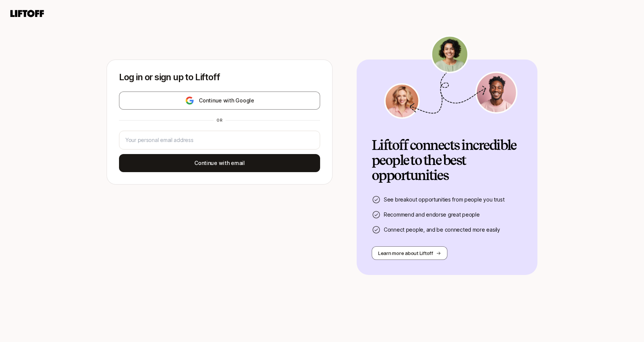  Describe the element at coordinates (447, 161) in the screenshot. I see `h2: Liftoff connects incredible people to the best opportunities` at that location.